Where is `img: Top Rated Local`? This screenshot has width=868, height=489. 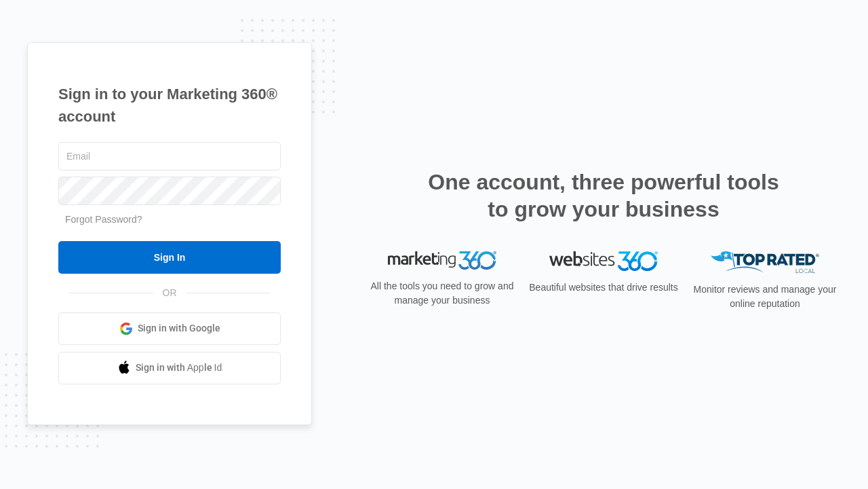 img: Top Rated Local is located at coordinates (765, 262).